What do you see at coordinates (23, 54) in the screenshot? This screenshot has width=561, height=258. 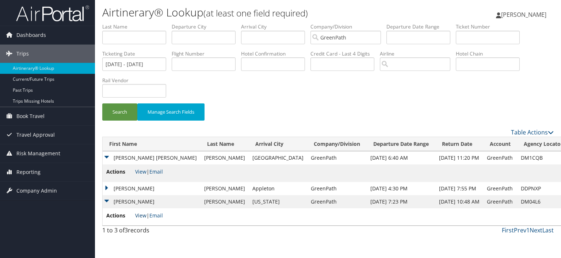 I see `span: Trips` at bounding box center [23, 54].